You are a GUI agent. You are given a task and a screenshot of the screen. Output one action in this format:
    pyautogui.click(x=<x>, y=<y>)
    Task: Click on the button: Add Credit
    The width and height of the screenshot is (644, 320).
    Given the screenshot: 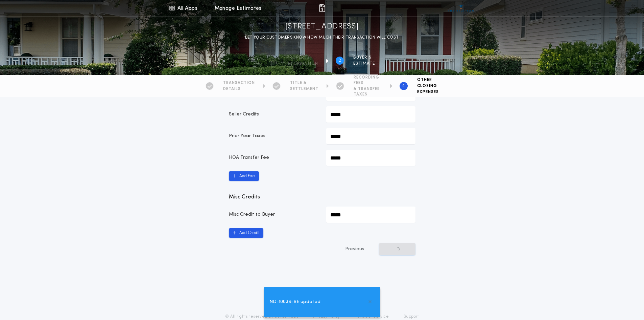 What is the action you would take?
    pyautogui.click(x=246, y=233)
    